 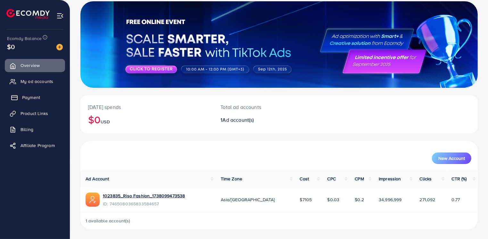 What do you see at coordinates (456, 200) in the screenshot?
I see `span: 0.77` at bounding box center [456, 200].